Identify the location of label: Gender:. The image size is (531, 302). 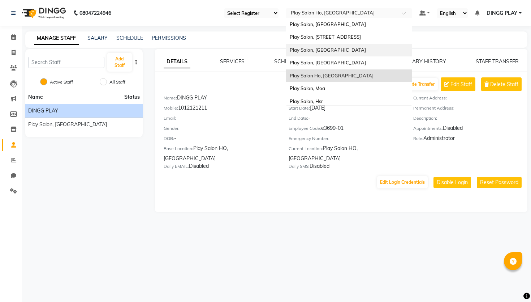
(172, 128).